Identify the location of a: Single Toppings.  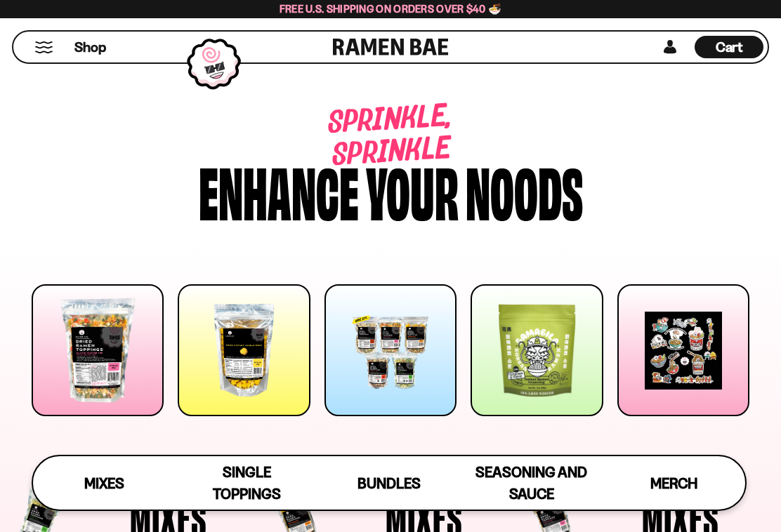
(247, 483).